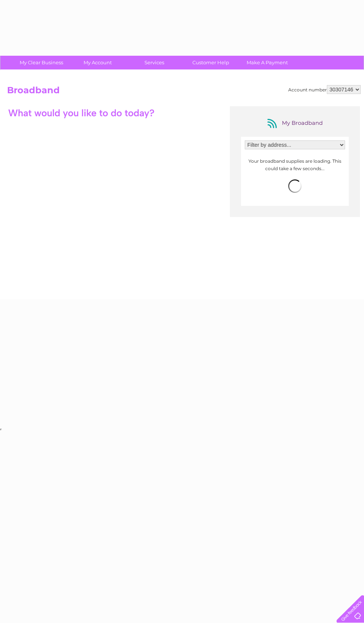  What do you see at coordinates (154, 62) in the screenshot?
I see `a: Services` at bounding box center [154, 62].